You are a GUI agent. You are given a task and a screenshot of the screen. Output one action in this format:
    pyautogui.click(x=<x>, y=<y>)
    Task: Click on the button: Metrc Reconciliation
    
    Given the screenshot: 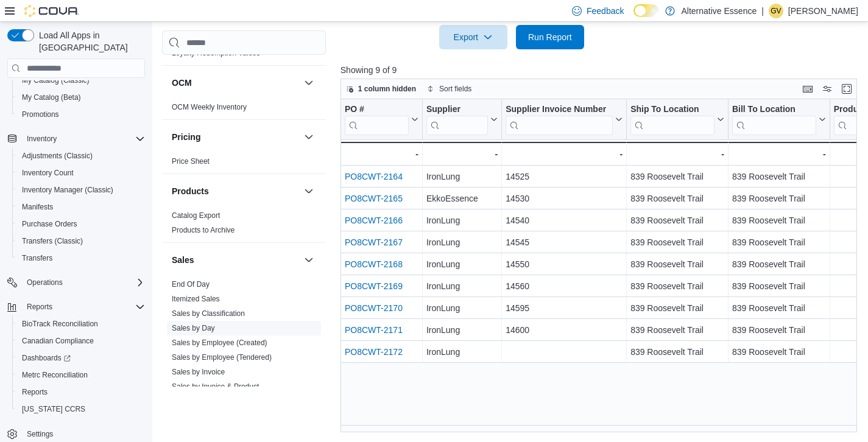 What is the action you would take?
    pyautogui.click(x=81, y=375)
    